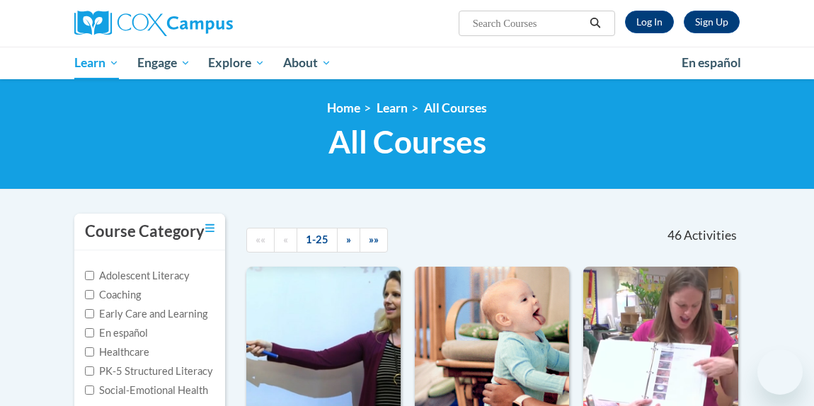  What do you see at coordinates (407, 142) in the screenshot?
I see `span: All Courses` at bounding box center [407, 142].